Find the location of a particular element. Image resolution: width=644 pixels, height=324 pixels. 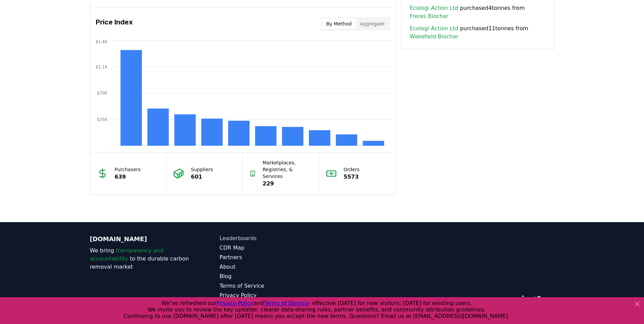

a: CDR Map is located at coordinates (271, 248).